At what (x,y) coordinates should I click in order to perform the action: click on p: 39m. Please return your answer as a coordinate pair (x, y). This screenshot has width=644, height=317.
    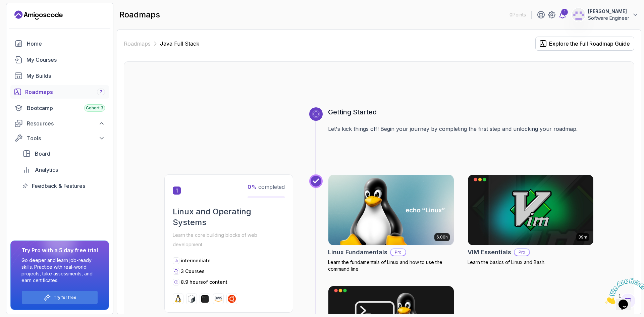
    Looking at the image, I should click on (583, 237).